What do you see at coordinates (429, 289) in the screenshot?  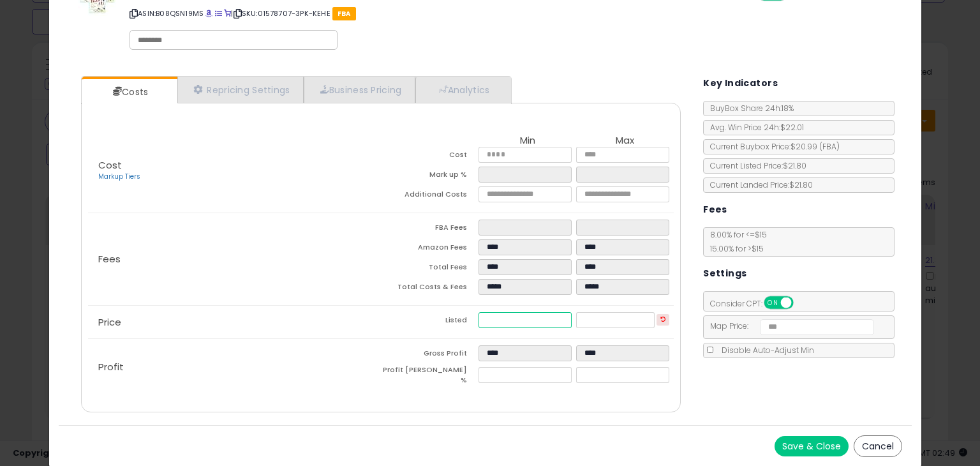 I see `td: Total Costs & Fees` at bounding box center [429, 289].